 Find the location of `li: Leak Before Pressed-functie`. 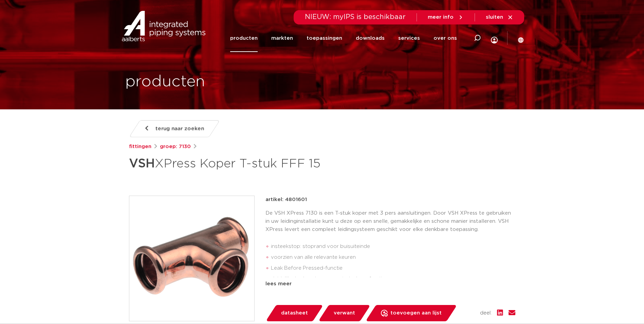

li: Leak Before Pressed-functie is located at coordinates (393, 268).